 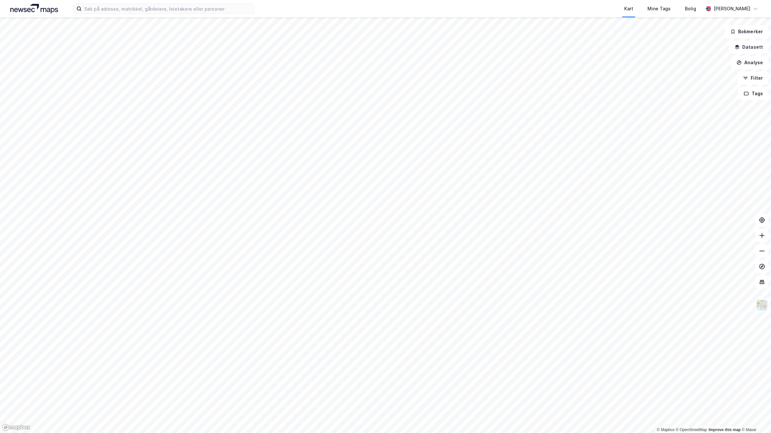 I want to click on button: Bokmerker, so click(x=747, y=32).